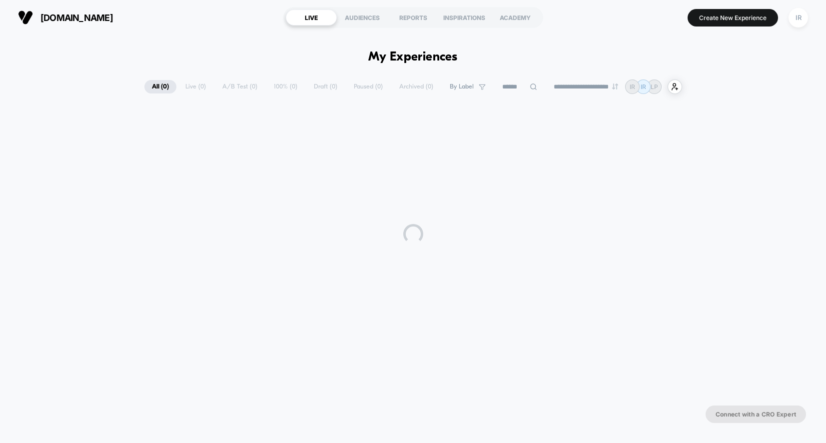 This screenshot has height=443, width=826. Describe the element at coordinates (25, 17) in the screenshot. I see `img: Visually logo` at that location.